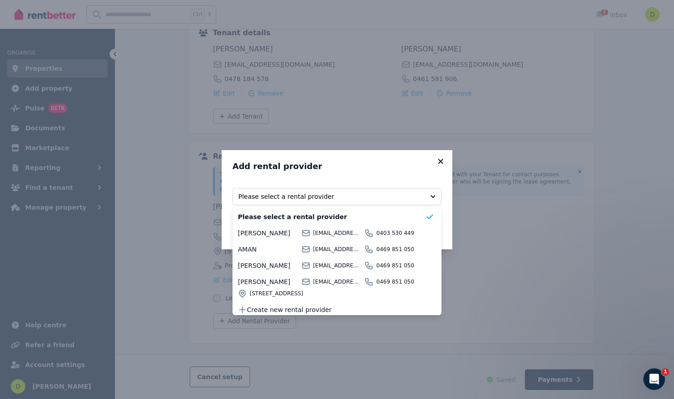  Describe the element at coordinates (268, 249) in the screenshot. I see `span: AMAN` at that location.